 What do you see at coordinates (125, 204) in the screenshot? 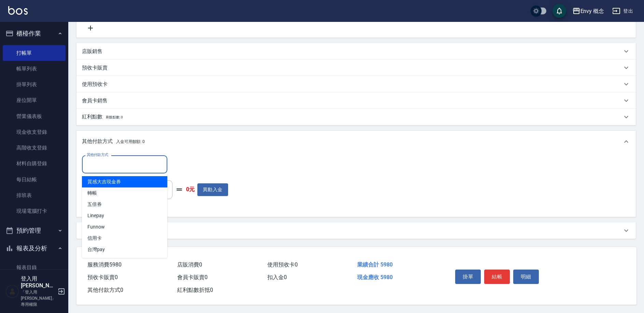
I see `span: 五倍券` at bounding box center [125, 204].